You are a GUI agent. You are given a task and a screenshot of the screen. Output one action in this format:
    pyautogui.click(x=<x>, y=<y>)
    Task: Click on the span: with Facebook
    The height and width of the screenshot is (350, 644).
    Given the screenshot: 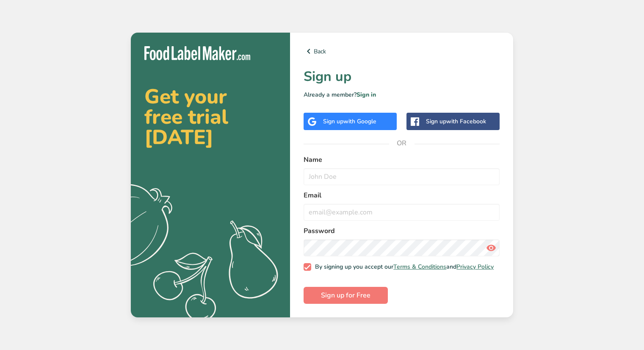 What is the action you would take?
    pyautogui.click(x=466, y=121)
    